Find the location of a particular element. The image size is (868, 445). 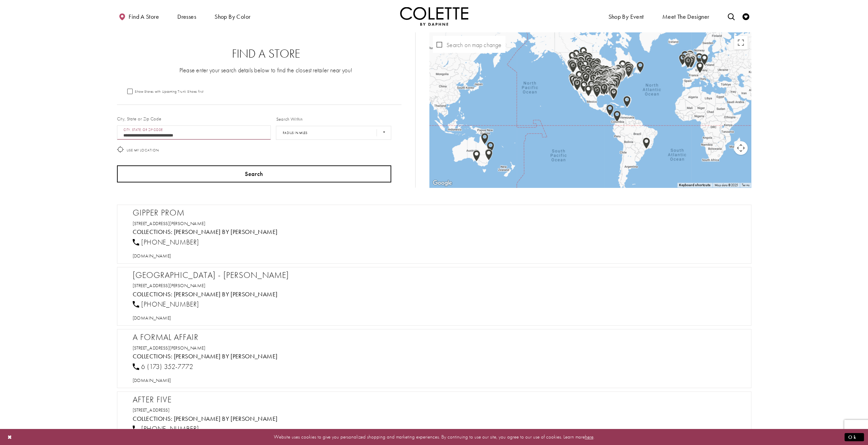

h2: A Formal Affair is located at coordinates (437, 337).